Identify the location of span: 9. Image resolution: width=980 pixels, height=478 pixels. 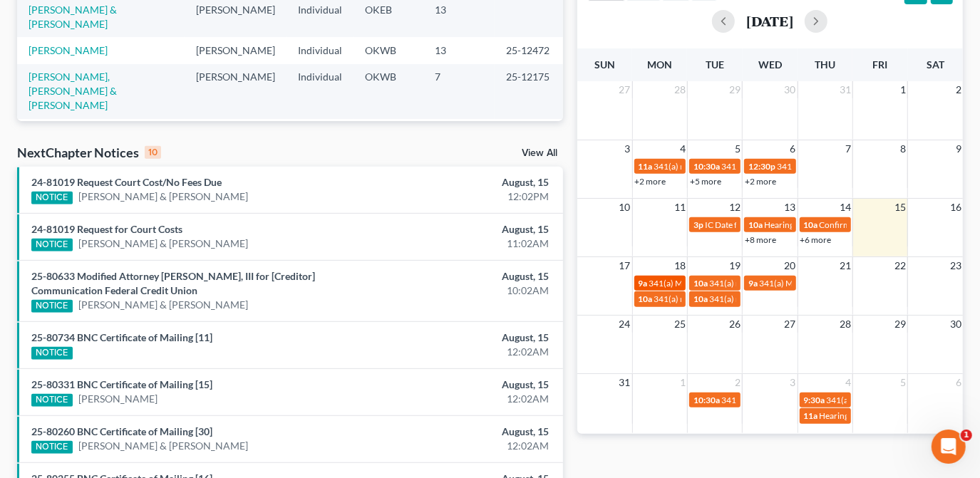
(958, 149).